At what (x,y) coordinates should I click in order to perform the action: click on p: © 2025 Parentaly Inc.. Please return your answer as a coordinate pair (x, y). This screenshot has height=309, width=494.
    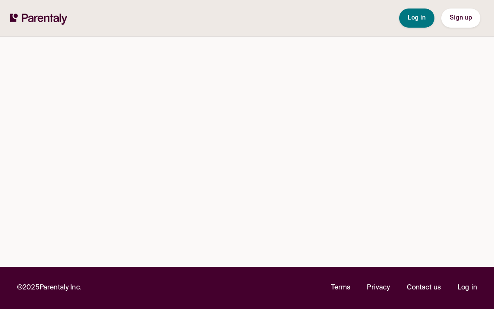
    Looking at the image, I should click on (49, 288).